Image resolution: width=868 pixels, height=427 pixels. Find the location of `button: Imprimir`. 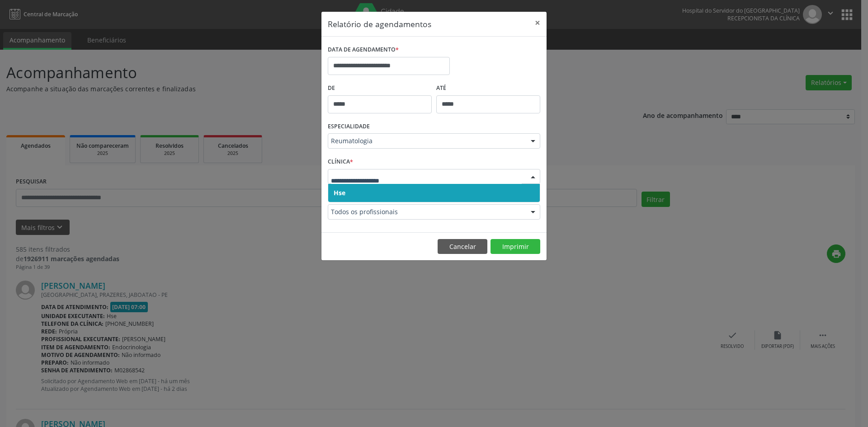

button: Imprimir is located at coordinates (515, 247).